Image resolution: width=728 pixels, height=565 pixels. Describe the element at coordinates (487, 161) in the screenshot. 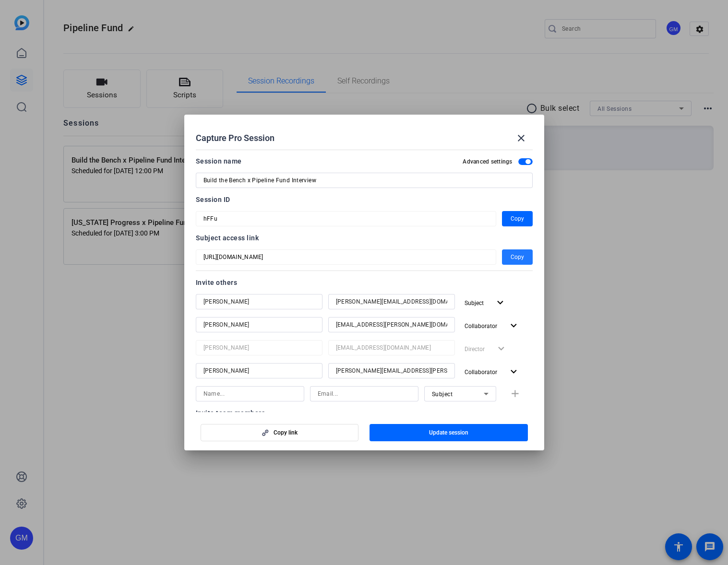

I see `h2: Advanced settings` at that location.